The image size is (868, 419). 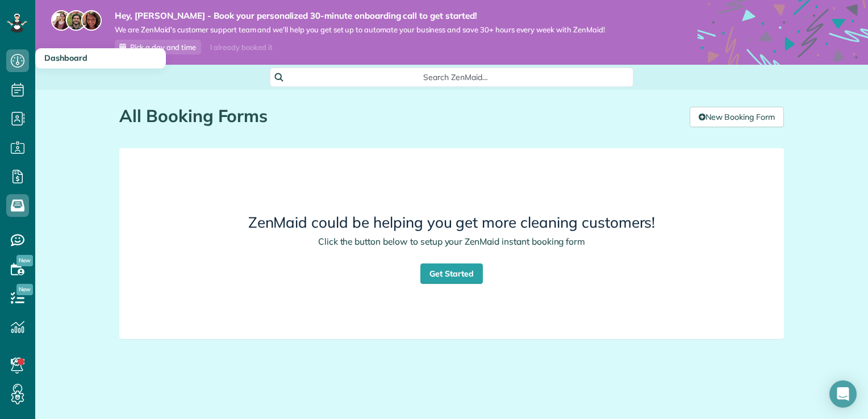 I want to click on div: I already booked it, so click(x=240, y=47).